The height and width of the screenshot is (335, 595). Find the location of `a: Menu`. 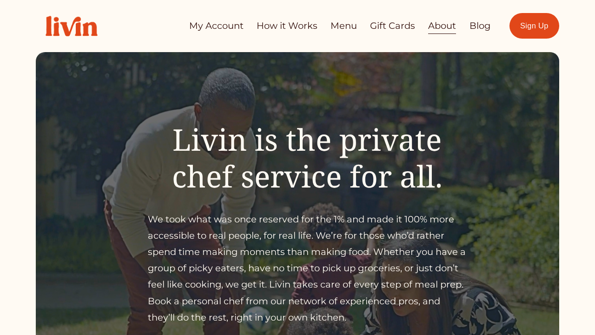

a: Menu is located at coordinates (344, 26).